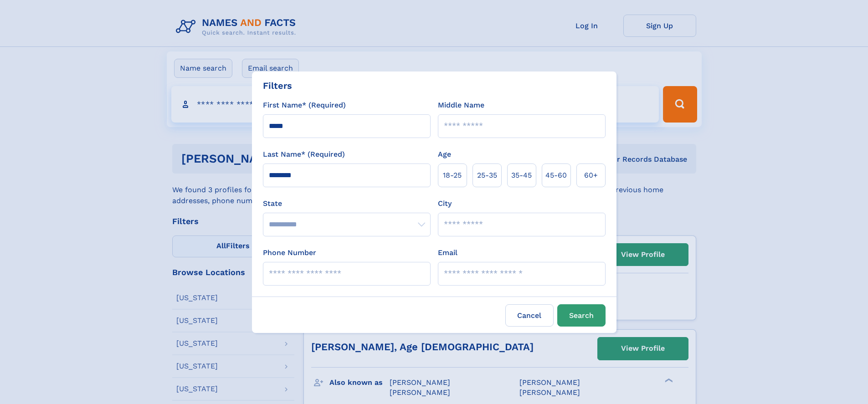  Describe the element at coordinates (304, 105) in the screenshot. I see `label: First Name* (Required)` at that location.